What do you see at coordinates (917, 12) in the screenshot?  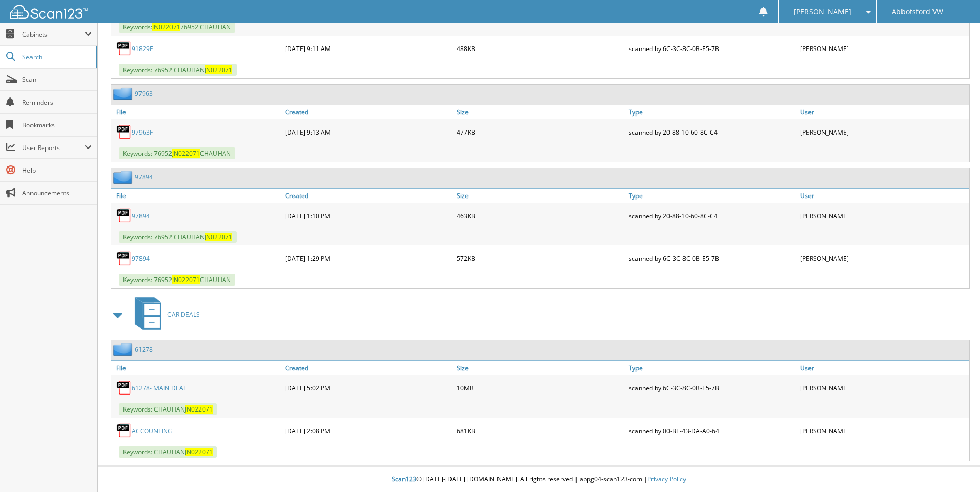 I see `span: Abbotsford VW` at bounding box center [917, 12].